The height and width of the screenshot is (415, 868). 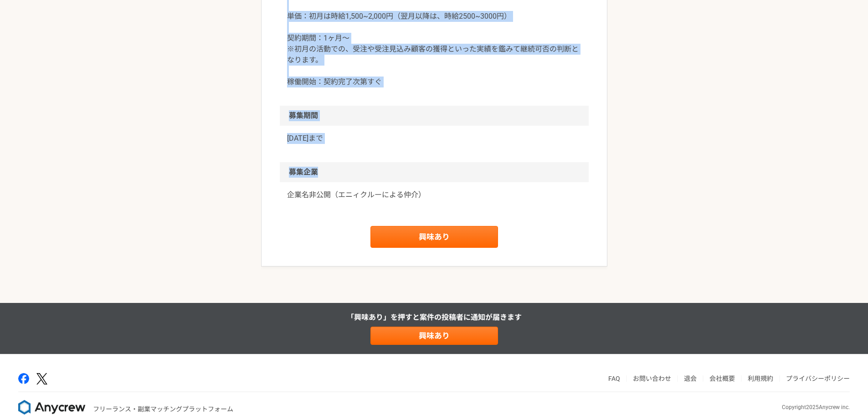 I want to click on a: 会社概要, so click(x=722, y=378).